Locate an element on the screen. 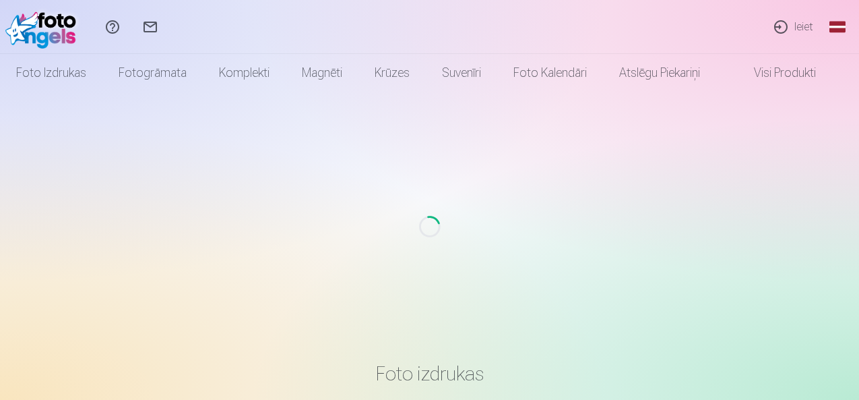 The width and height of the screenshot is (859, 400). h3: Foto izdrukas is located at coordinates (430, 373).